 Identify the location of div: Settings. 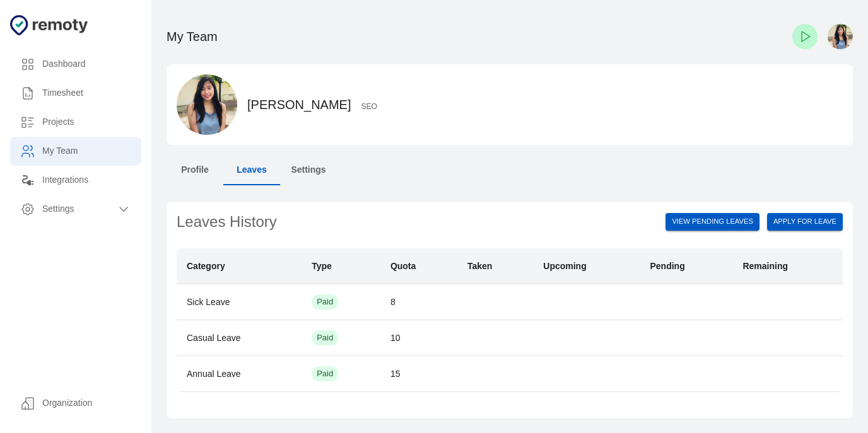
(76, 209).